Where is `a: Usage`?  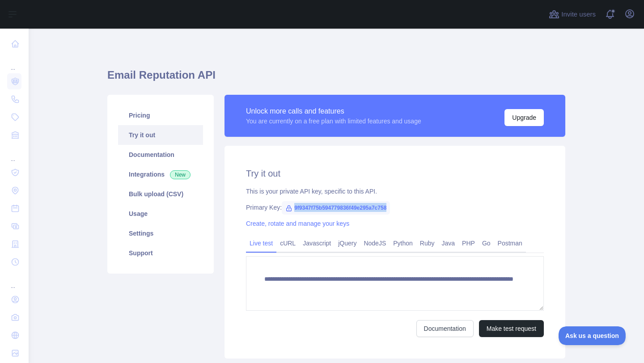
a: Usage is located at coordinates (161, 214).